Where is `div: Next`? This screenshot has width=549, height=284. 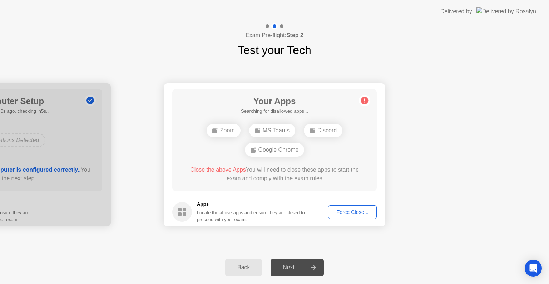 div: Next is located at coordinates (289, 267).